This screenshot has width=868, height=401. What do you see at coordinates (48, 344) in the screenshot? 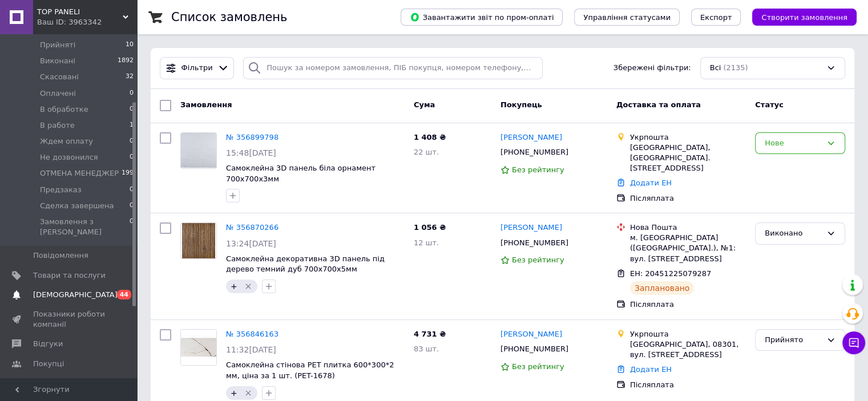
I see `span: Відгуки` at bounding box center [48, 344].